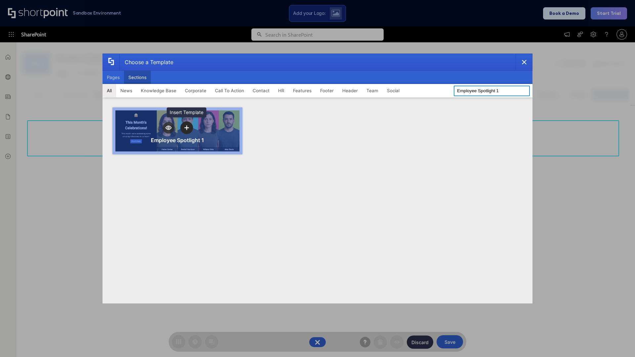 Image resolution: width=635 pixels, height=357 pixels. Describe the element at coordinates (109, 91) in the screenshot. I see `button: All` at that location.